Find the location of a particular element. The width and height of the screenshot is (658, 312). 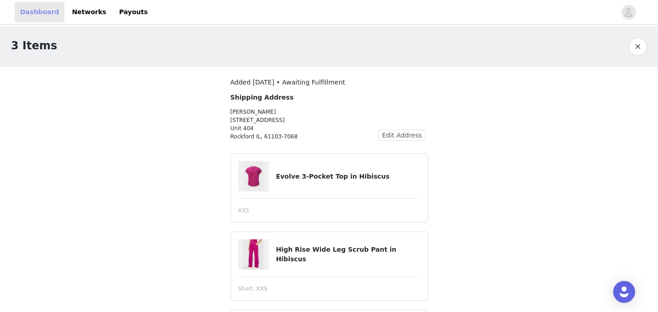

a: Dashboard is located at coordinates (39, 12).